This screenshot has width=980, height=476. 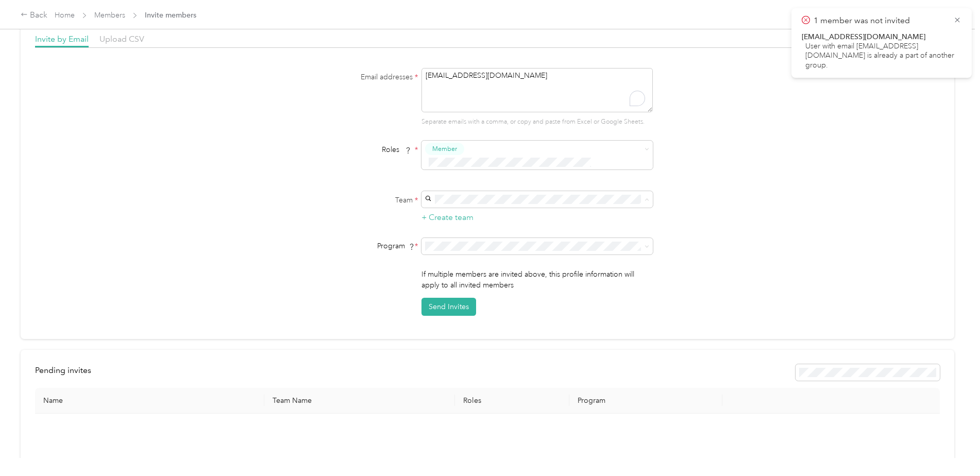 What do you see at coordinates (360, 401) in the screenshot?
I see `th: Team Name` at bounding box center [360, 401].